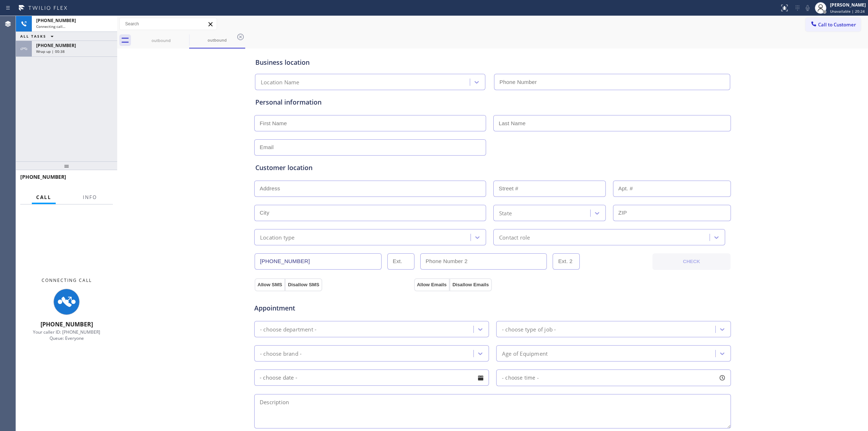  Describe the element at coordinates (567, 261) in the screenshot. I see `input: Ext. 2` at that location.